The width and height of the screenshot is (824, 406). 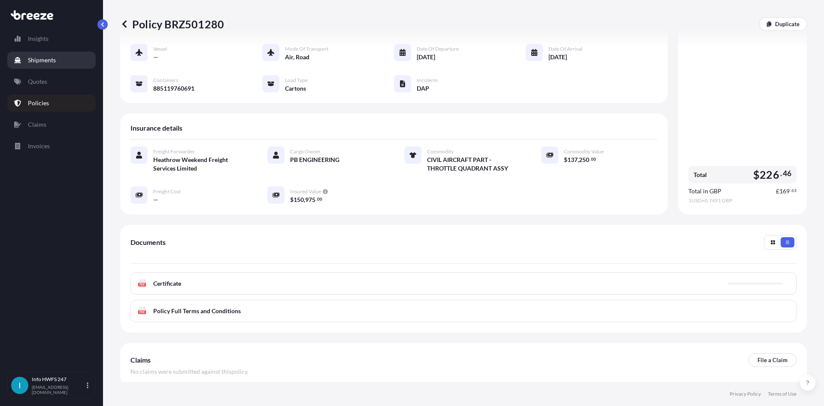 What do you see at coordinates (745, 394) in the screenshot?
I see `a: Privacy Policy` at bounding box center [745, 394].